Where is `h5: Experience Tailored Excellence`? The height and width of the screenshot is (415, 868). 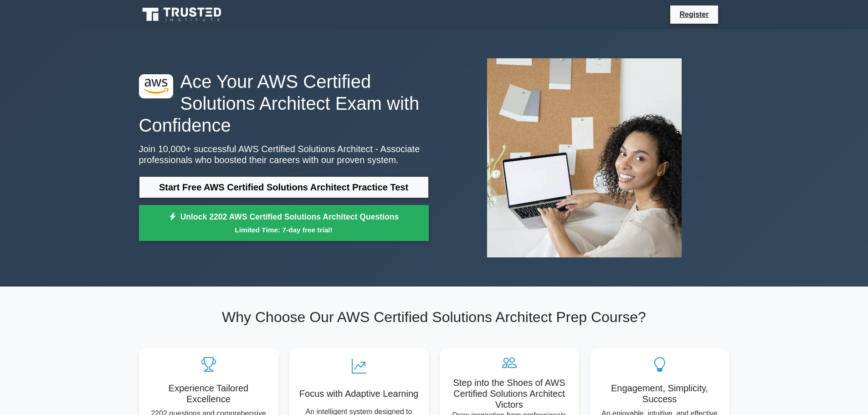
h5: Experience Tailored Excellence is located at coordinates (208, 394).